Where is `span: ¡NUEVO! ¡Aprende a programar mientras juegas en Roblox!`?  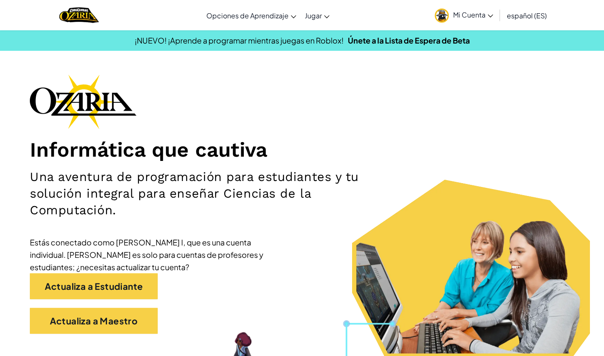 span: ¡NUEVO! ¡Aprende a programar mientras juegas en Roblox! is located at coordinates (239, 40).